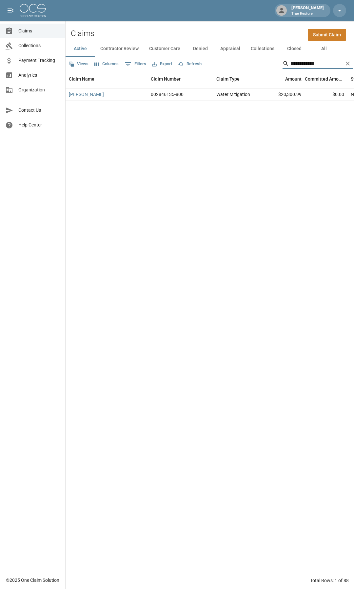  I want to click on div: Water Mitigation, so click(233, 94).